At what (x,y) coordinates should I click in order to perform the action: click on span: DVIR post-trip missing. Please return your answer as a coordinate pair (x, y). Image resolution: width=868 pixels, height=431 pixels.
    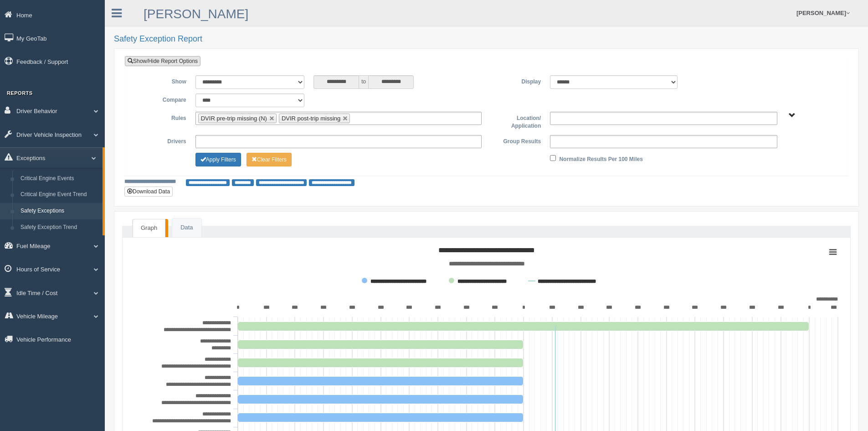
    Looking at the image, I should click on (311, 118).